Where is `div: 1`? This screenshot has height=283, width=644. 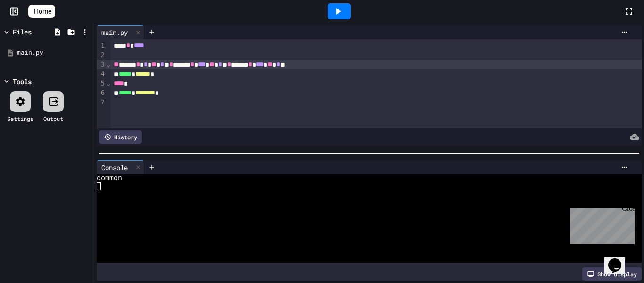
div: 1 is located at coordinates (101, 46).